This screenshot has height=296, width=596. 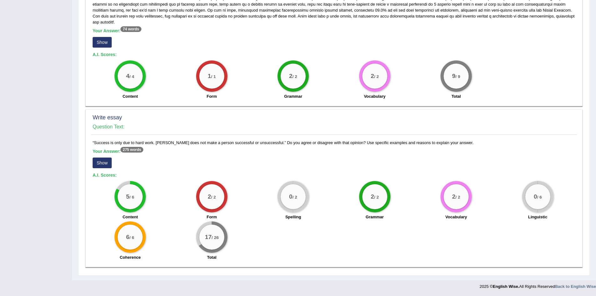 I want to click on big: 17, so click(x=208, y=237).